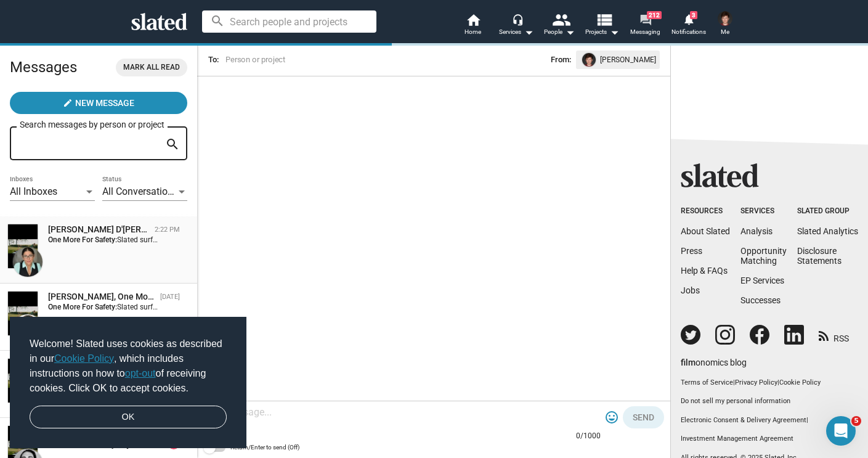  Describe the element at coordinates (560, 19) in the screenshot. I see `mat-icon: people` at that location.